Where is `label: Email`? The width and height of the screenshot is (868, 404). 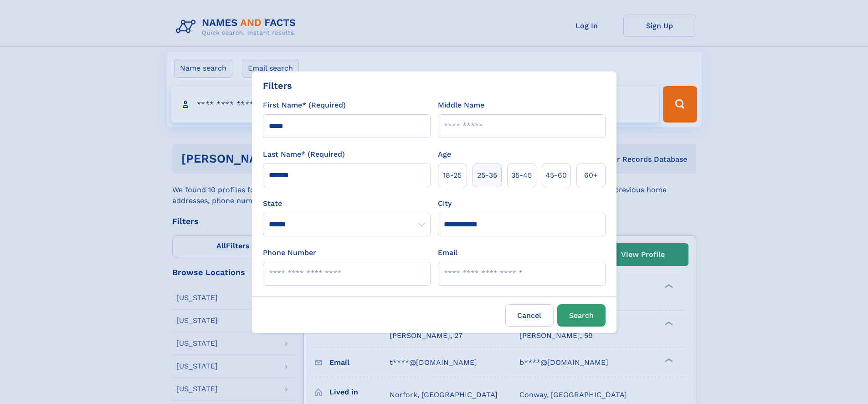 label: Email is located at coordinates (448, 253).